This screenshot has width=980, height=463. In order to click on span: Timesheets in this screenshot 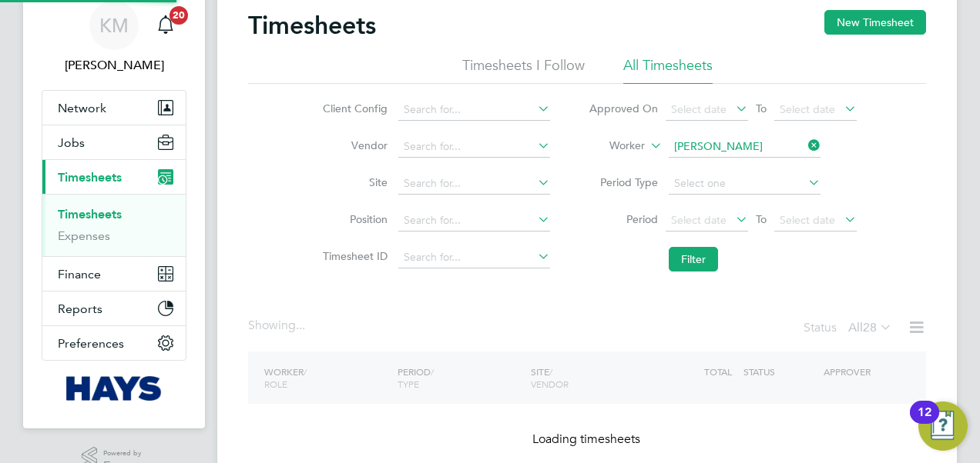, I will do `click(89, 177)`.